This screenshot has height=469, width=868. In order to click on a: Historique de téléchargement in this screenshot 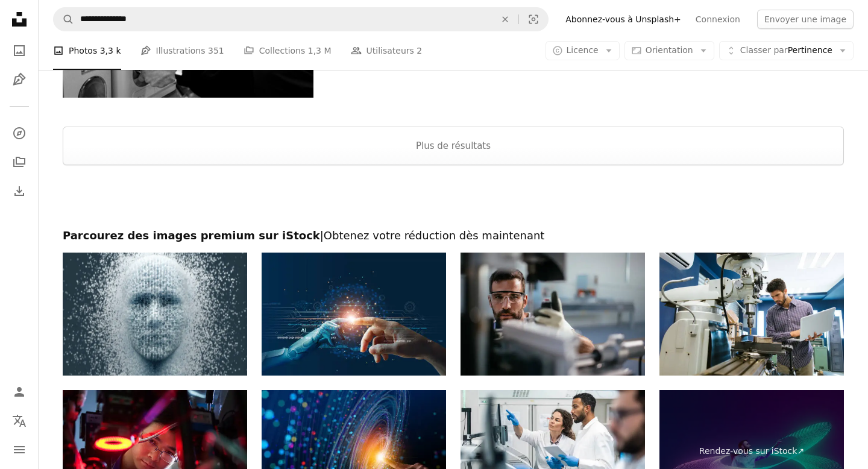, I will do `click(20, 191)`.